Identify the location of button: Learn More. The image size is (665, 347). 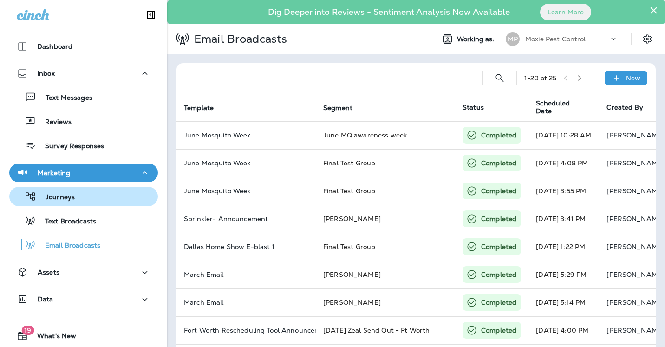
(566, 12).